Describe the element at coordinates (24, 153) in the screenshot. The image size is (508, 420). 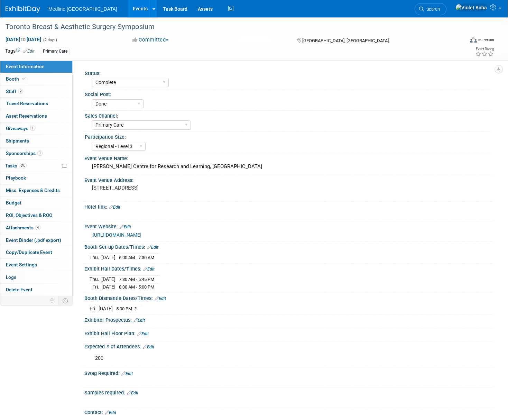
I see `span: Sponsorships` at that location.